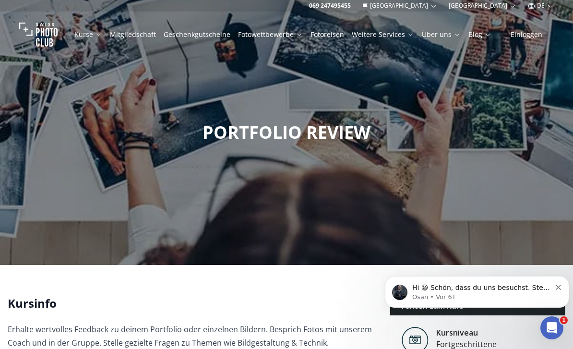 The image size is (573, 349). Describe the element at coordinates (327, 35) in the screenshot. I see `a: Fotoreisen` at that location.